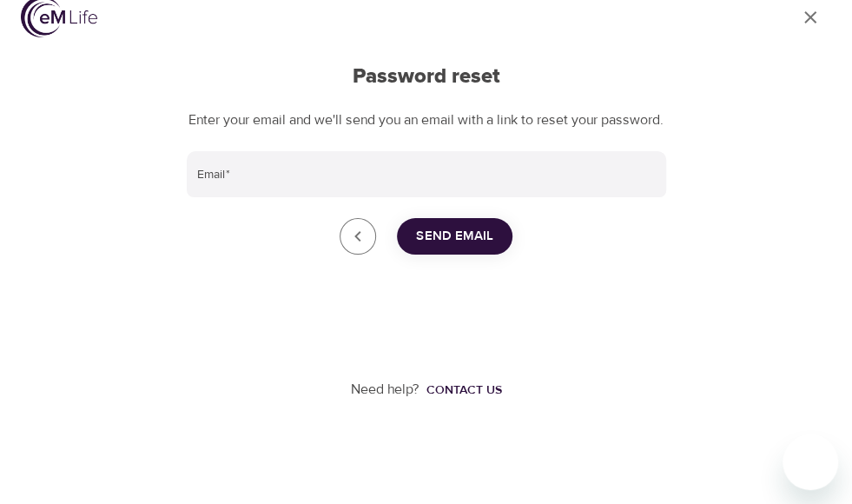  Describe the element at coordinates (464, 390) in the screenshot. I see `div: Contact us` at that location.